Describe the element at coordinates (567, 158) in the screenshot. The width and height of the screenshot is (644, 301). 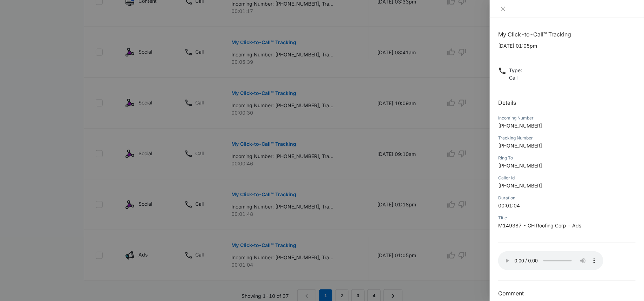
I see `div: Ring To` at that location.